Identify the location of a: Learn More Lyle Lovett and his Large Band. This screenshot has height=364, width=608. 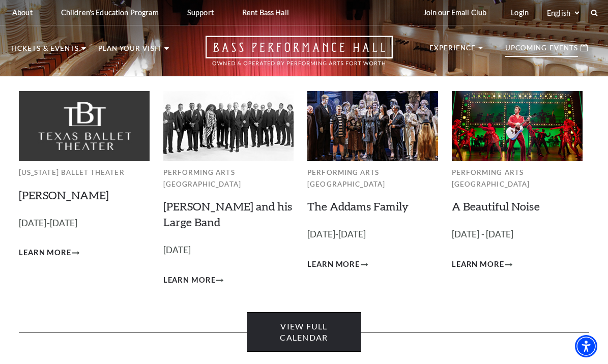
(194, 280).